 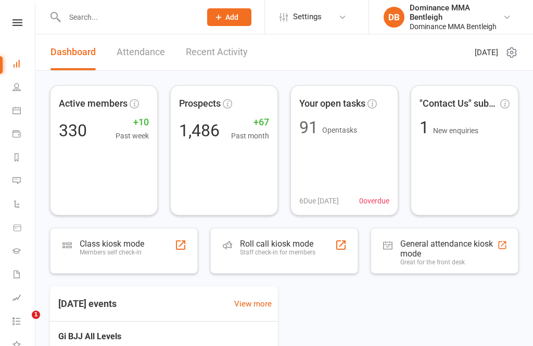 What do you see at coordinates (24, 158) in the screenshot?
I see `a: Reports` at bounding box center [24, 158].